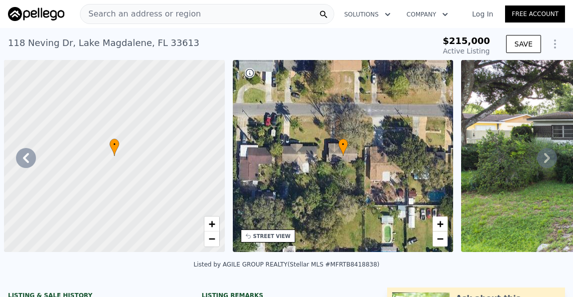 The height and width of the screenshot is (297, 573). What do you see at coordinates (427, 14) in the screenshot?
I see `button: Company` at bounding box center [427, 14].